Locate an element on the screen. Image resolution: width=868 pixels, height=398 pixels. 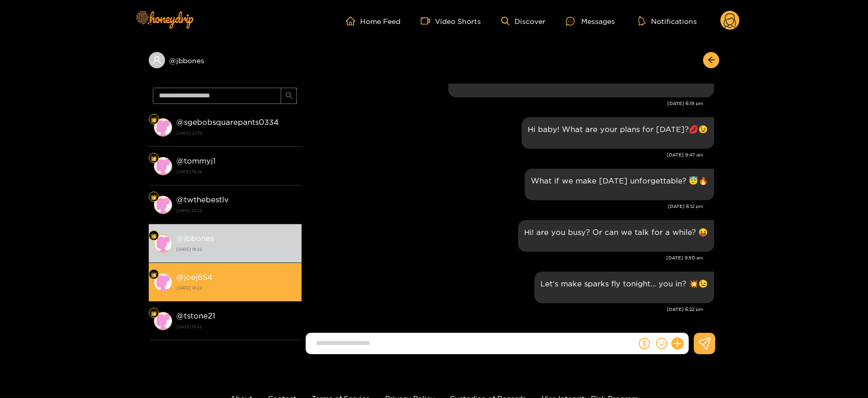
span: video-camera is located at coordinates (428, 21).